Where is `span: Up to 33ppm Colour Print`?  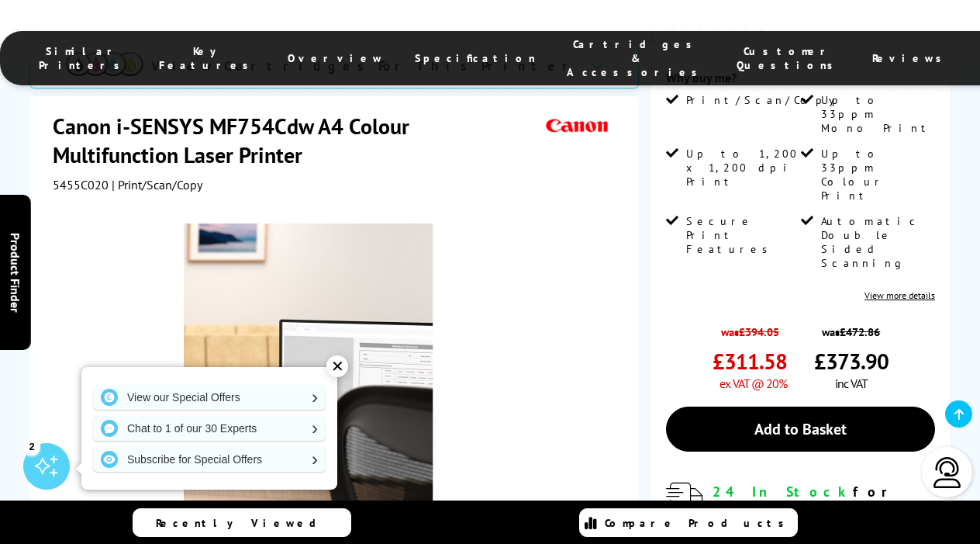
span: Up to 33ppm Colour Print is located at coordinates (877, 175).